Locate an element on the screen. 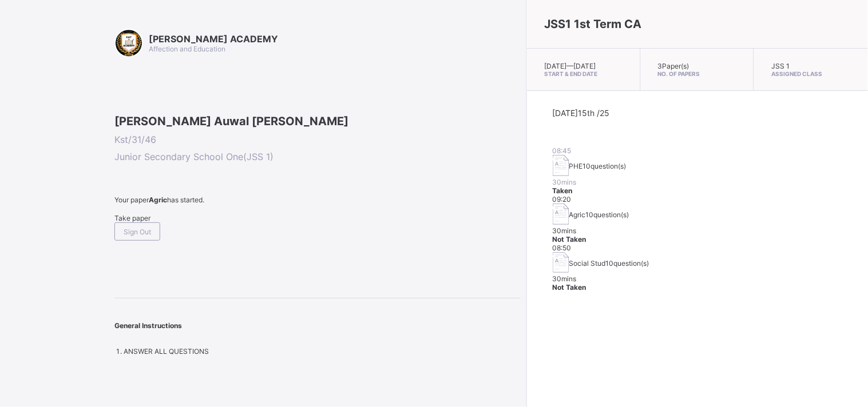  span: Take paper is located at coordinates (132, 218).